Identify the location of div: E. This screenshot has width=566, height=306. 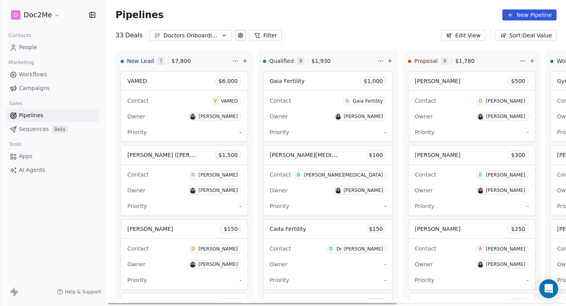
(480, 175).